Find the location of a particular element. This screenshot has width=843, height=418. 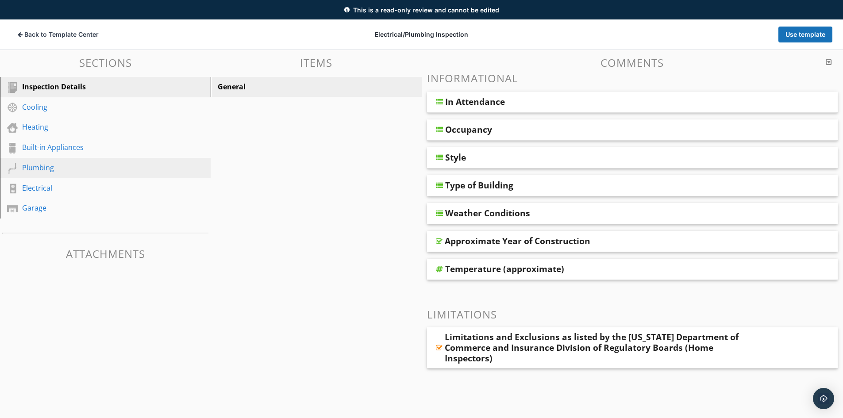

button: Back to Template Center is located at coordinates (58, 35).